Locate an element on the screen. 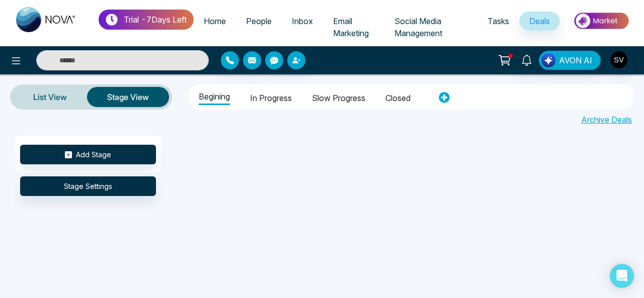 The height and width of the screenshot is (298, 644). a: Archive Deals is located at coordinates (606, 120).